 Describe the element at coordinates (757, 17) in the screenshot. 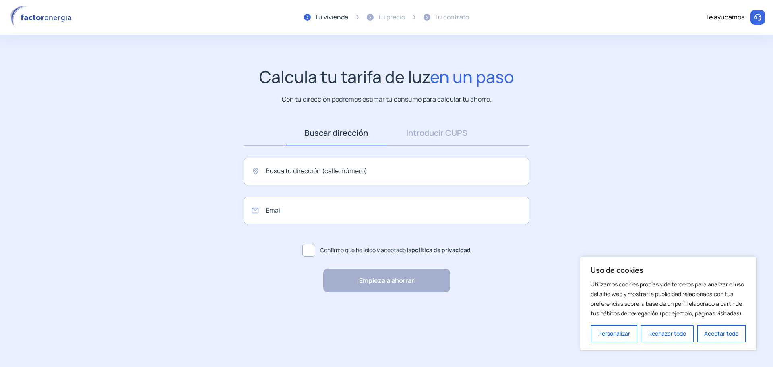

I see `img: llamar` at that location.